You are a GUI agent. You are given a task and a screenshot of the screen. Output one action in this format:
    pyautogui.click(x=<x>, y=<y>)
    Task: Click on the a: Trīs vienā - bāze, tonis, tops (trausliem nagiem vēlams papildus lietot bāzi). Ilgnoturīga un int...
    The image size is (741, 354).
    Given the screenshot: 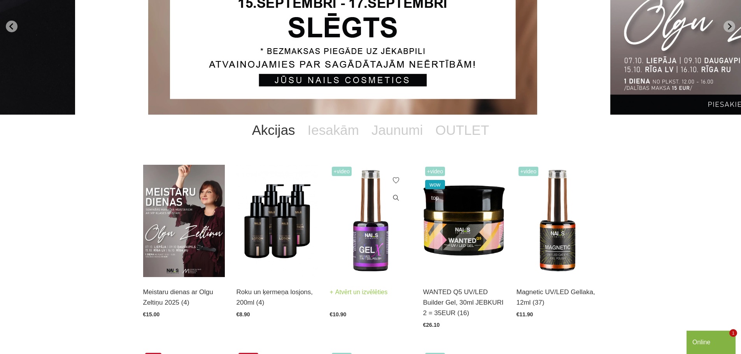 What is the action you would take?
    pyautogui.click(x=371, y=221)
    